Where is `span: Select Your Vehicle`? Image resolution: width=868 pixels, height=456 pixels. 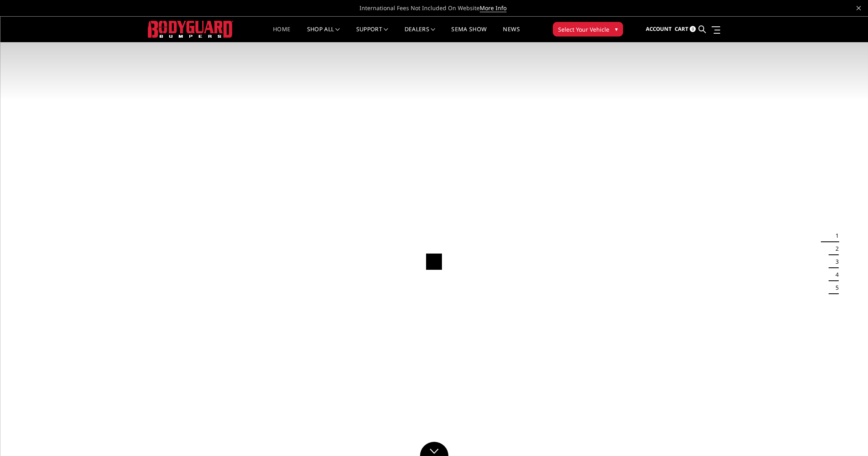 span: Select Your Vehicle is located at coordinates (584, 29).